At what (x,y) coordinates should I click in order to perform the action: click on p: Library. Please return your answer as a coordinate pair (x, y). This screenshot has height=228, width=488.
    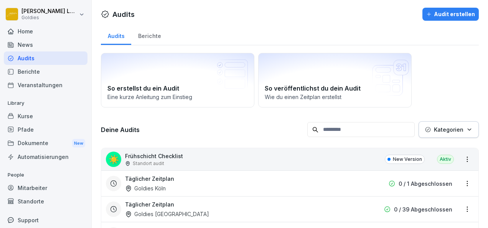
    Looking at the image, I should click on (46, 103).